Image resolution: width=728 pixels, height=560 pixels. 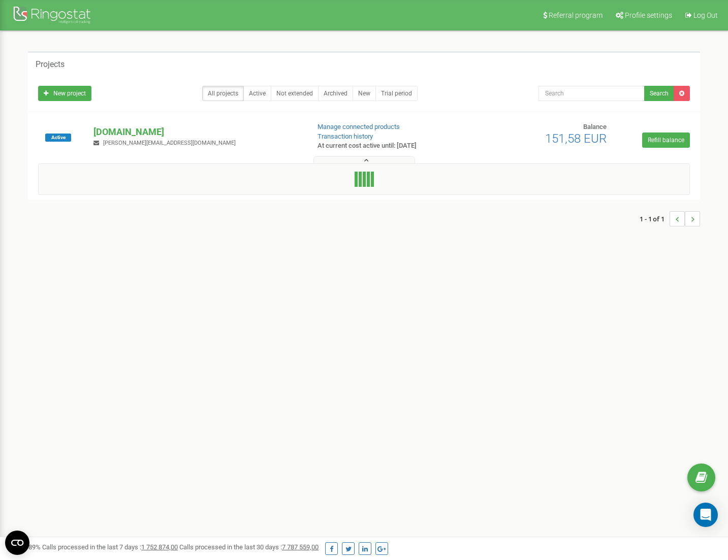 What do you see at coordinates (666, 140) in the screenshot?
I see `a: Refill balance` at bounding box center [666, 140].